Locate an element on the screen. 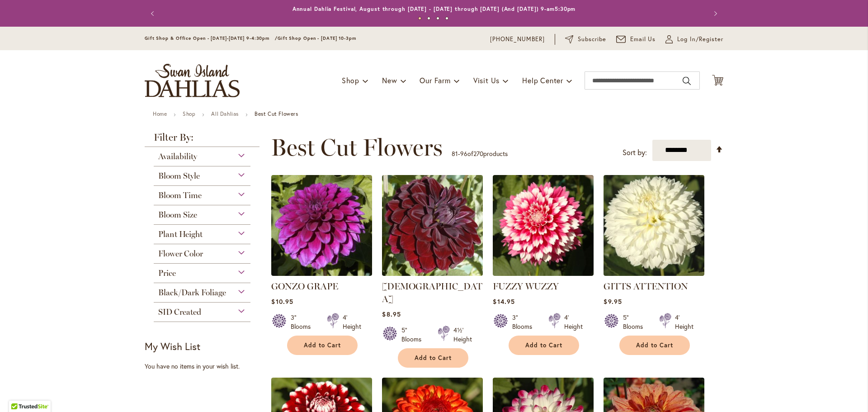 The height and width of the screenshot is (412, 868). label: Sort by: is located at coordinates (634, 153).